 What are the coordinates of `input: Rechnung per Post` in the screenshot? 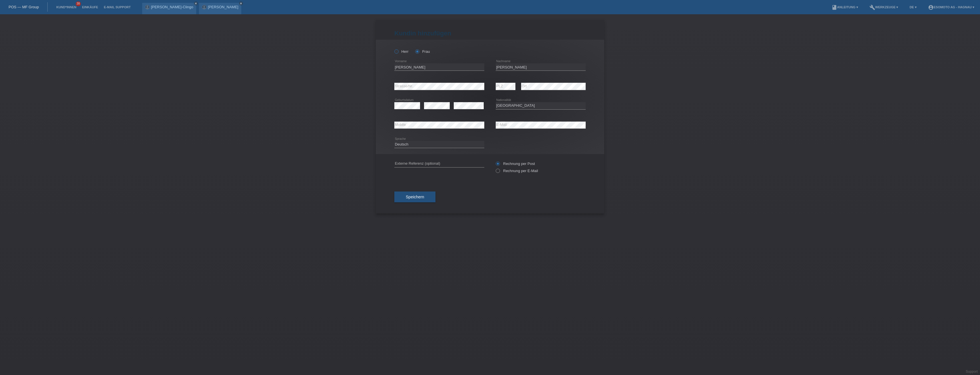 It's located at (497, 165).